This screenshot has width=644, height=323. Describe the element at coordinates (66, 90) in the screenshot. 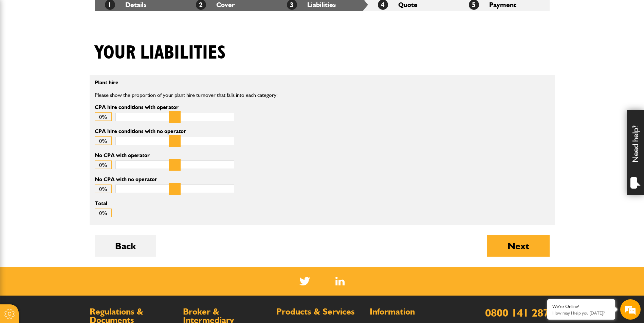

I see `input: Enter your email address` at that location.